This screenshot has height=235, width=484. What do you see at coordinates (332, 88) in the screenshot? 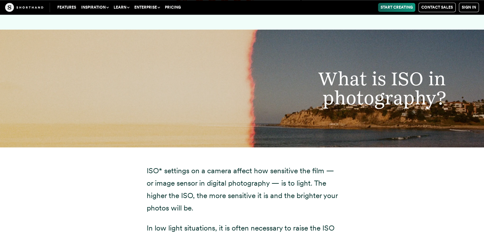
I see `h2: What is ISO in photography?` at bounding box center [332, 88].